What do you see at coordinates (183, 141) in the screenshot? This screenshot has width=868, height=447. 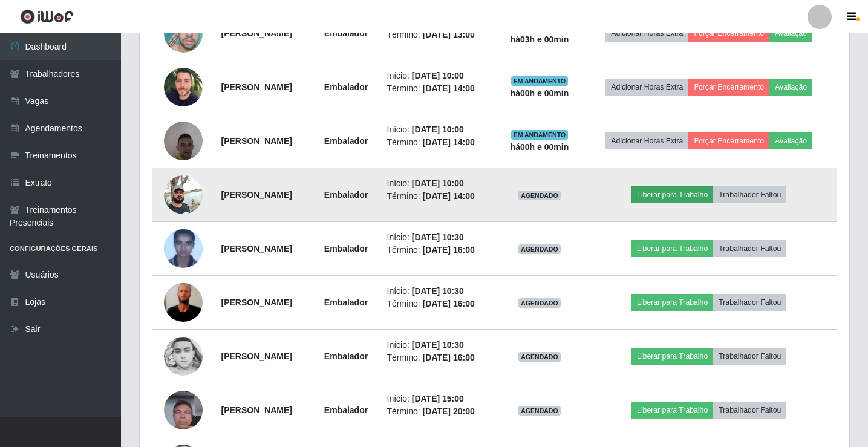 I see `img: 1701560793571.jpeg` at bounding box center [183, 141].